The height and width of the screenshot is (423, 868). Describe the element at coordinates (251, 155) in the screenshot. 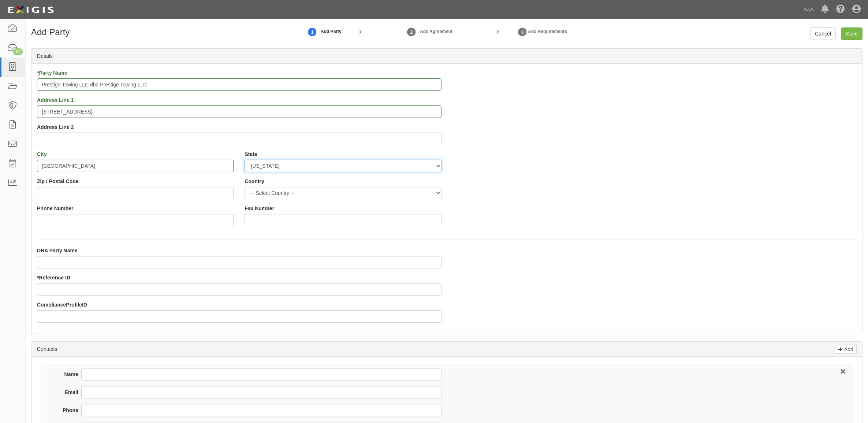

I see `label: State` at that location.